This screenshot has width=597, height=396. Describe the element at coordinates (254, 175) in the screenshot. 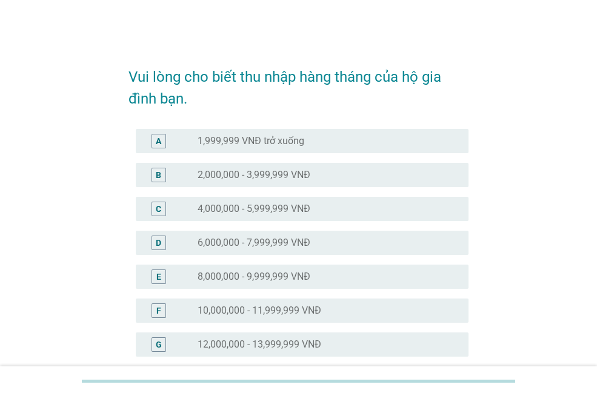

I see `label: 2,000,000 - 3,999,999 VNĐ` at that location.